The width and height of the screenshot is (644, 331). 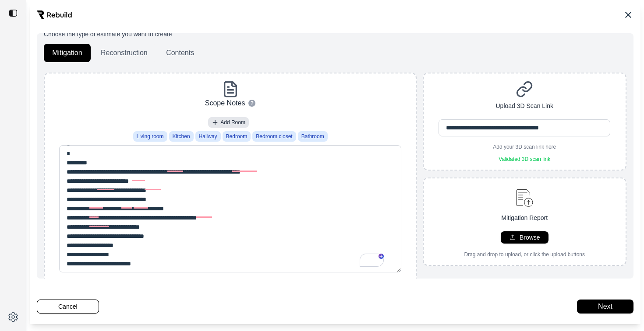 What do you see at coordinates (225, 104) in the screenshot?
I see `p: Scope Notes` at bounding box center [225, 104].